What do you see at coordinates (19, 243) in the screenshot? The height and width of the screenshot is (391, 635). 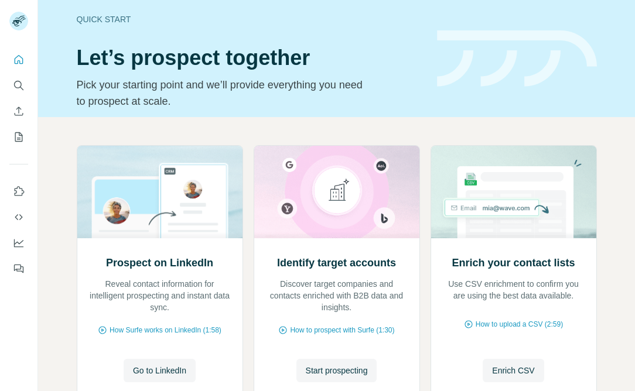 I see `button: Dashboard` at bounding box center [19, 243].